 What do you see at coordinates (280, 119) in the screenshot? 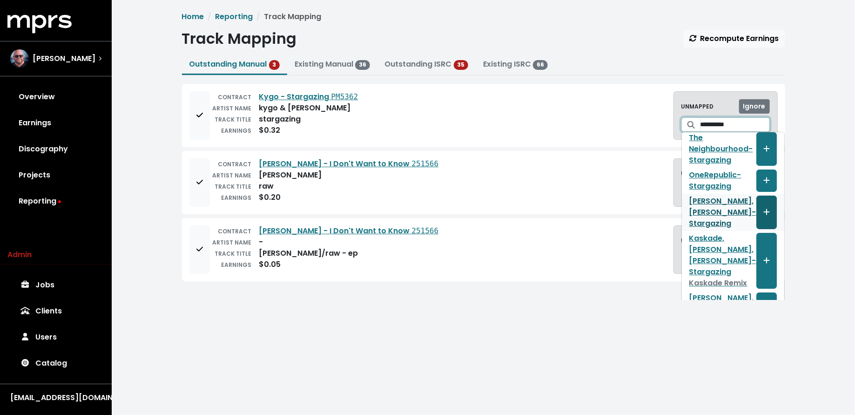
I see `div: stargazing` at bounding box center [280, 119].